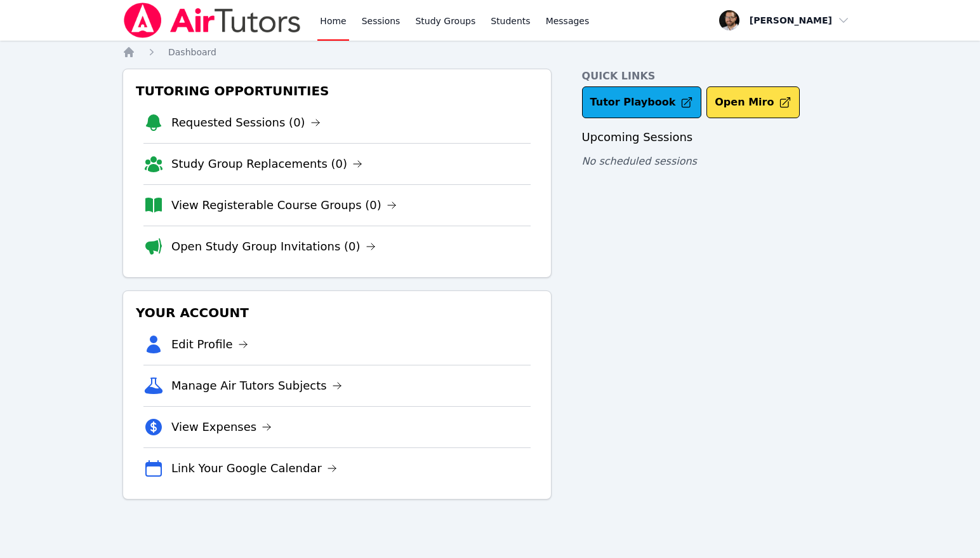 This screenshot has height=558, width=980. Describe the element at coordinates (212, 20) in the screenshot. I see `img: Air Tutors` at that location.